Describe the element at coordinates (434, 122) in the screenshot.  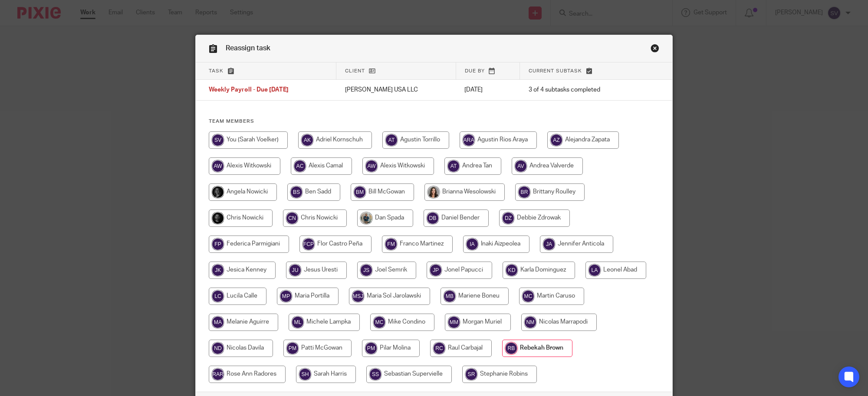
I see `h4: Team members` at that location.